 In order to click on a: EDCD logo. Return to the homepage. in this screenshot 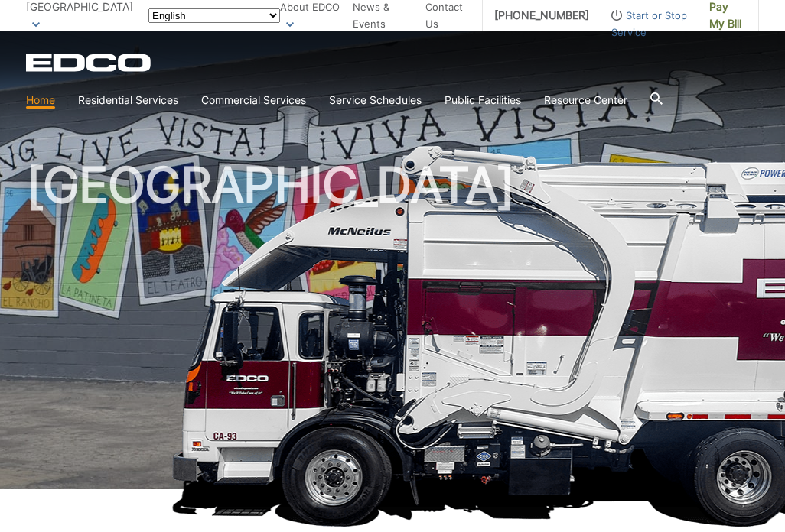, I will do `click(90, 62)`.